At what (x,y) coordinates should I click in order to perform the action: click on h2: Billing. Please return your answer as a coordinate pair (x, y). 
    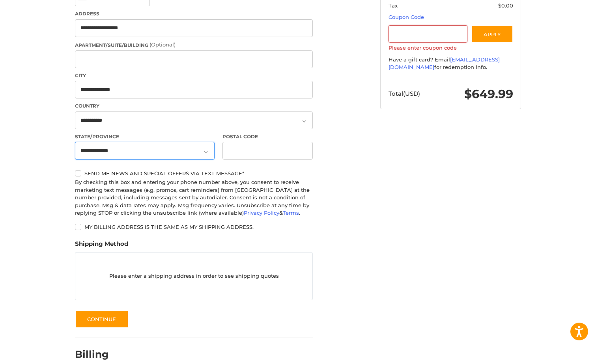
    Looking at the image, I should click on (98, 355).